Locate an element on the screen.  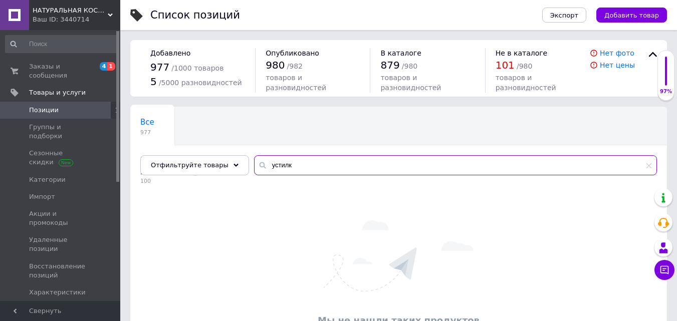
span: Импорт is located at coordinates (42, 197).